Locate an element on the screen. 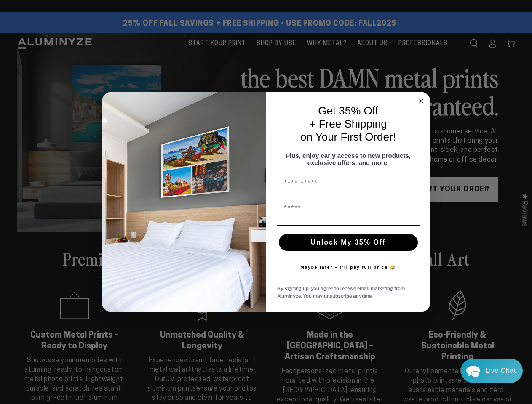 The width and height of the screenshot is (532, 404). span: By signing up, you agree to receive email marketing from Aluminyze. You may unsubscribe anytime. is located at coordinates (341, 293).